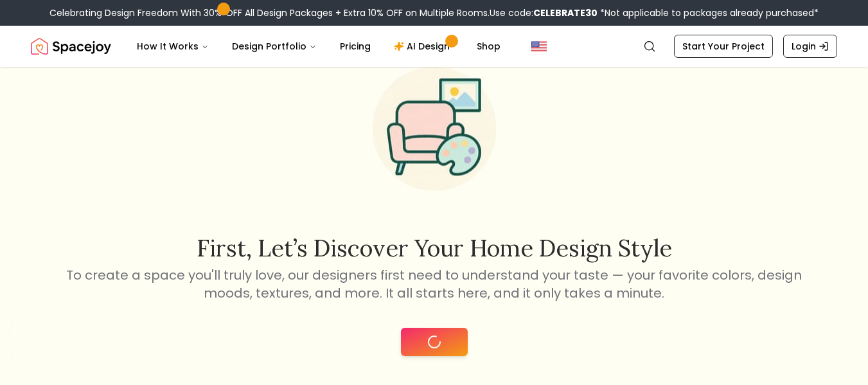  Describe the element at coordinates (539, 47) in the screenshot. I see `img: United States` at that location.